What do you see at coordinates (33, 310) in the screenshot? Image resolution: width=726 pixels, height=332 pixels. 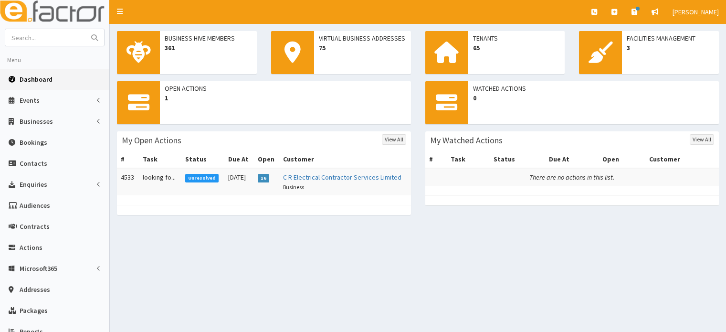 I see `span: Packages` at bounding box center [33, 310].